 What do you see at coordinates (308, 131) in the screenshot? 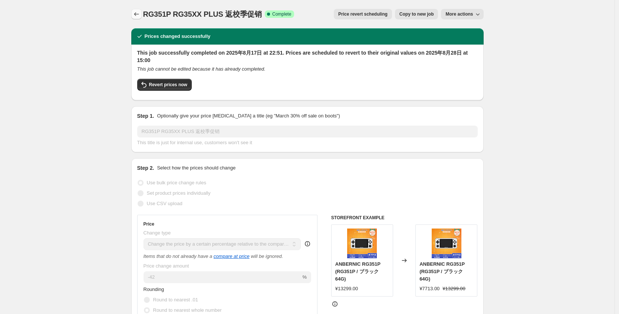
I see `input: 30% off holiday sale` at bounding box center [308, 131].